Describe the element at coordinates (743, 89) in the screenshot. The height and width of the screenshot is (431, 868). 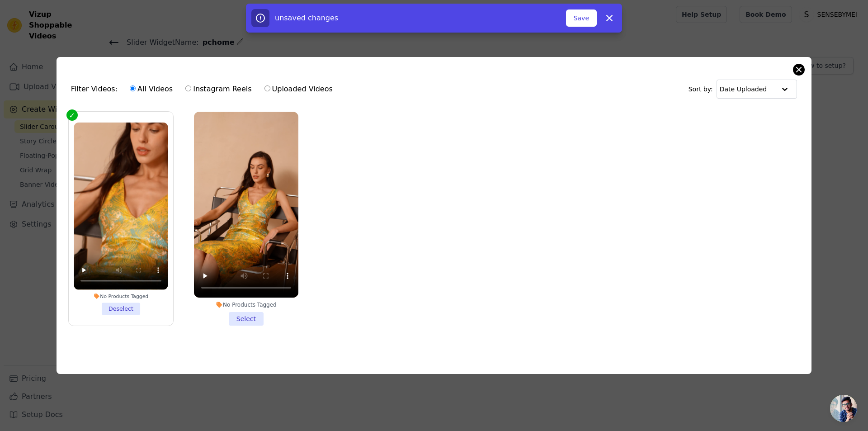
I see `div: Sort by:` at that location.